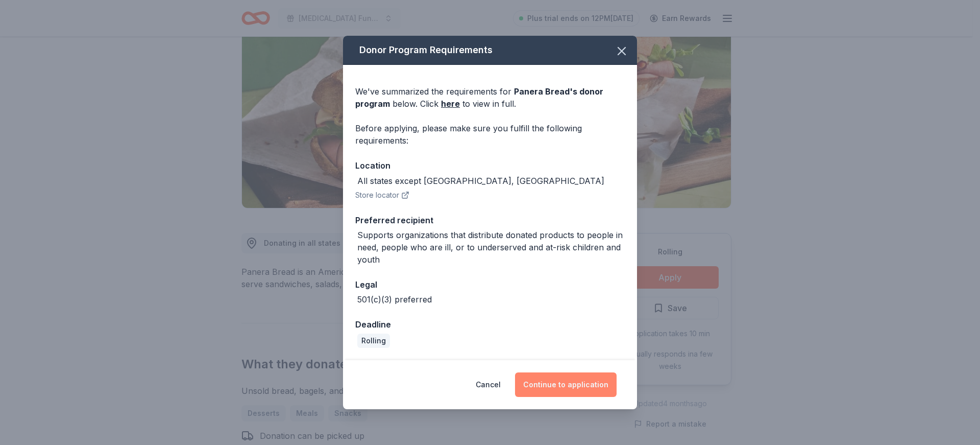 The width and height of the screenshot is (980, 445). Describe the element at coordinates (374, 340) in the screenshot. I see `div: Rolling` at that location.